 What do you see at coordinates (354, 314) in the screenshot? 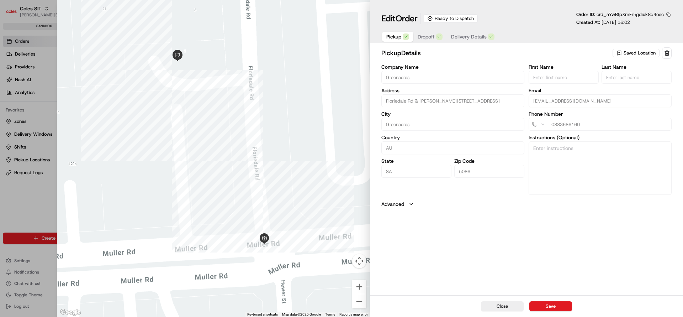
I see `a: Report a map error` at bounding box center [354, 314].